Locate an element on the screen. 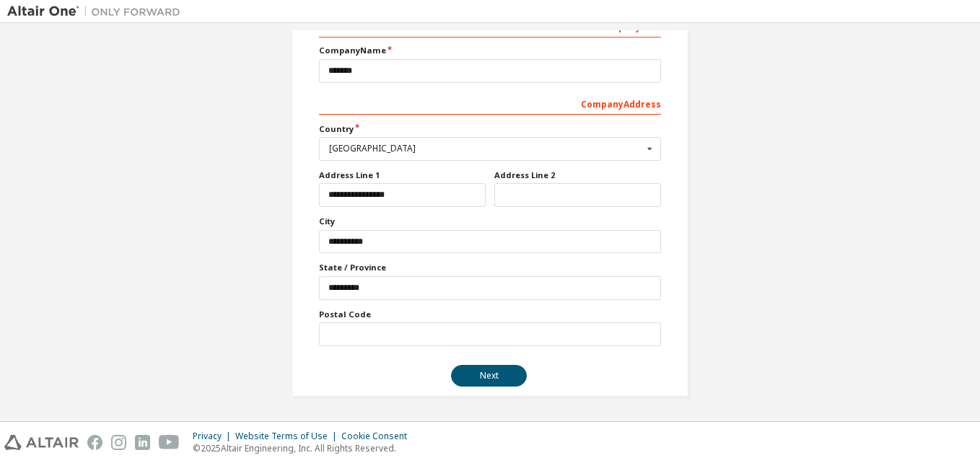  button: Next is located at coordinates (489, 376).